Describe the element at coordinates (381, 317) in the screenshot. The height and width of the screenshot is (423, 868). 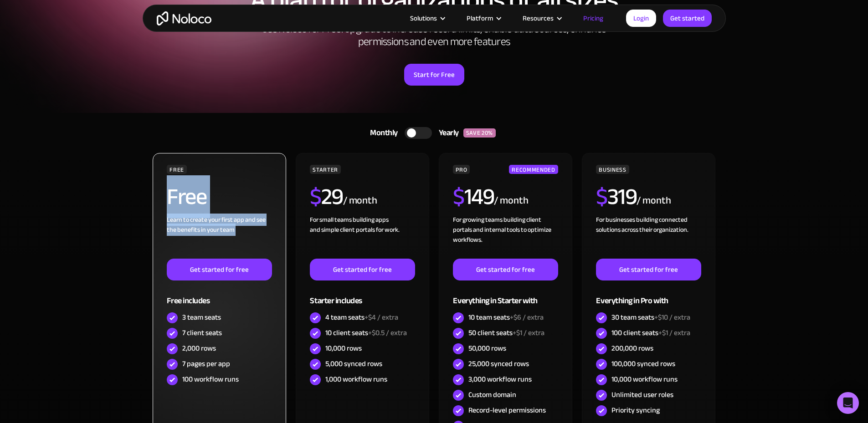
I see `span: +$4 / extra` at that location.